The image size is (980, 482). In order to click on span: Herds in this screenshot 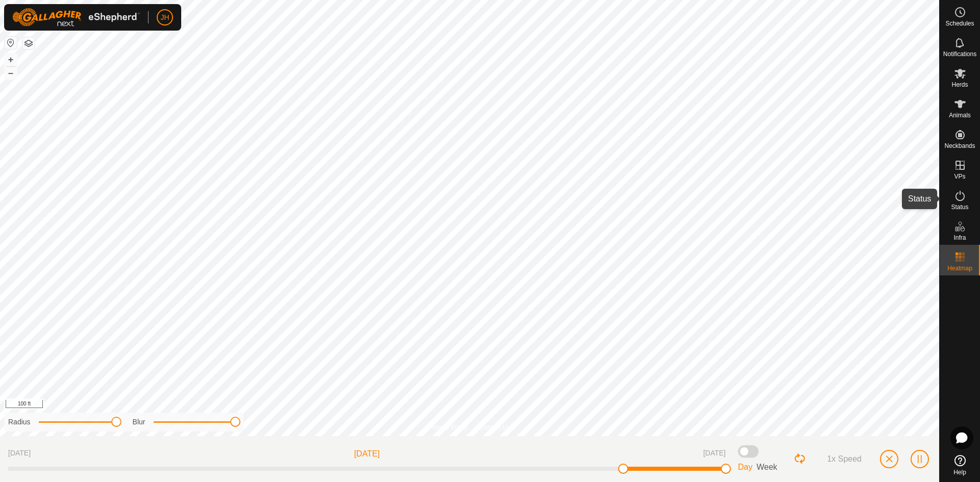, I will do `click(960, 85)`.